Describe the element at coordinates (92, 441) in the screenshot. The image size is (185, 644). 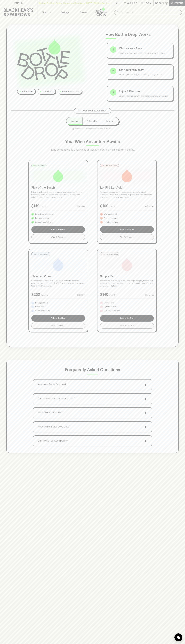
I see `button: Can I switch between packs?+` at that location.